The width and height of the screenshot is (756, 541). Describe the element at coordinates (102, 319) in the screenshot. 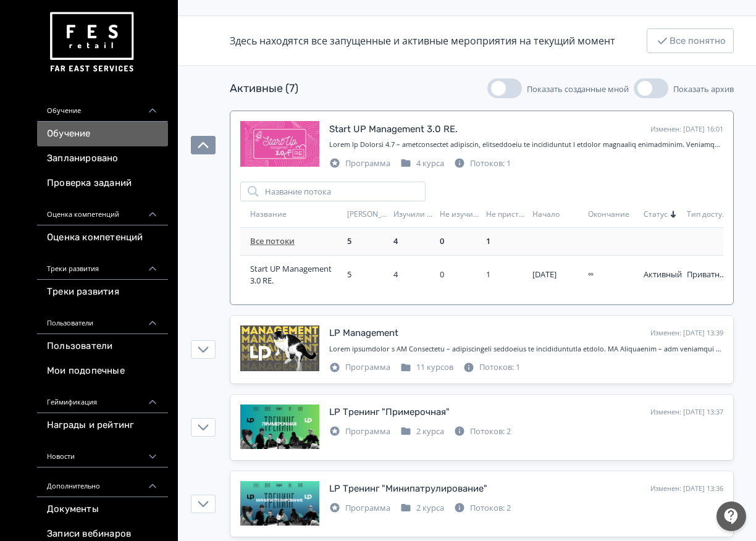

I see `div: Пользователи` at that location.